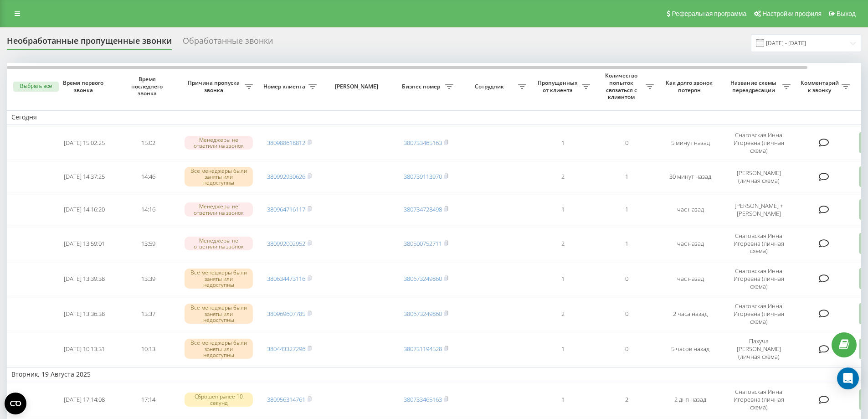  Describe the element at coordinates (148, 243) in the screenshot. I see `td: 13:59` at that location.